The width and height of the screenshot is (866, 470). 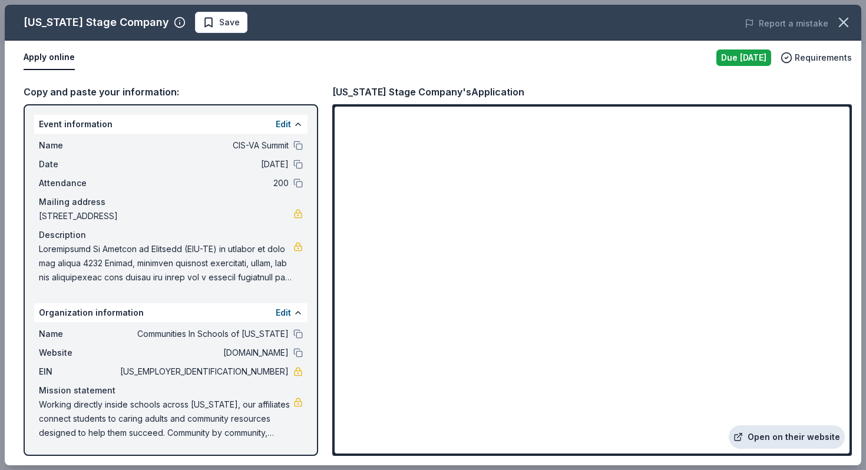 I want to click on span: Save, so click(x=229, y=22).